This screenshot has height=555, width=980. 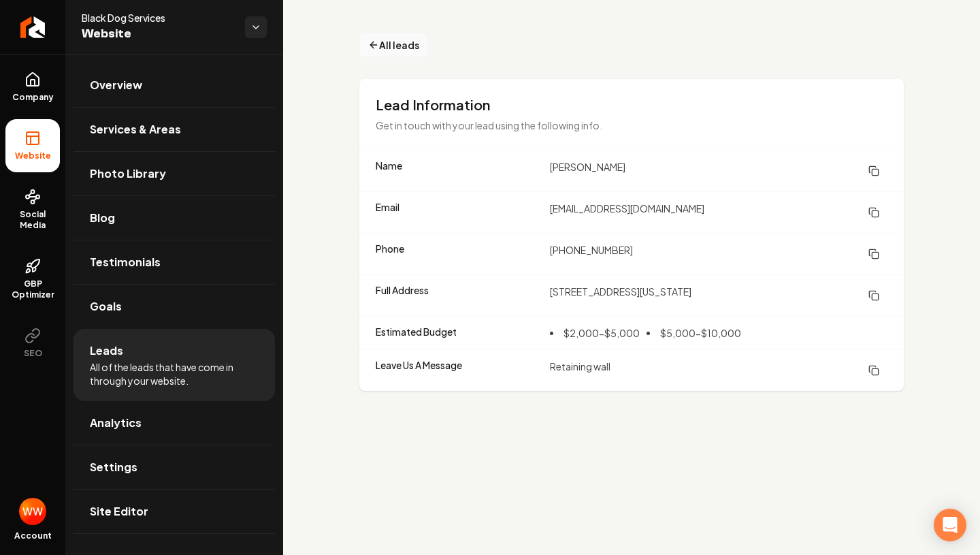 I want to click on a: Testimonials, so click(x=174, y=263).